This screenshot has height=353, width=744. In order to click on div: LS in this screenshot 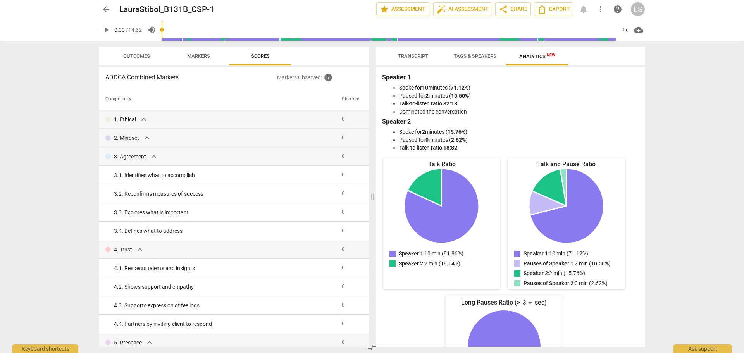, I will do `click(638, 9)`.